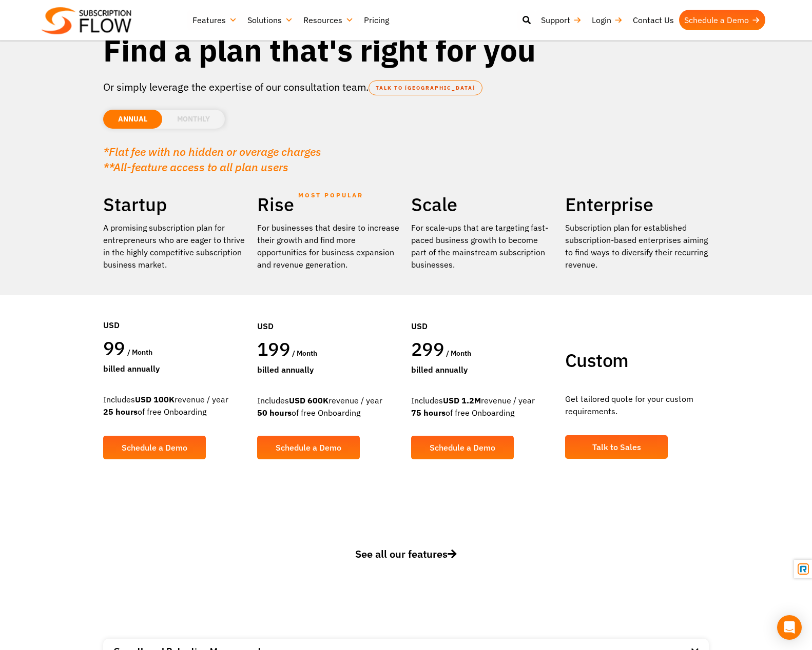 This screenshot has width=812, height=650. What do you see at coordinates (212, 152) in the screenshot?
I see `em: *Flat fee with no hidden or overage charges` at bounding box center [212, 152].